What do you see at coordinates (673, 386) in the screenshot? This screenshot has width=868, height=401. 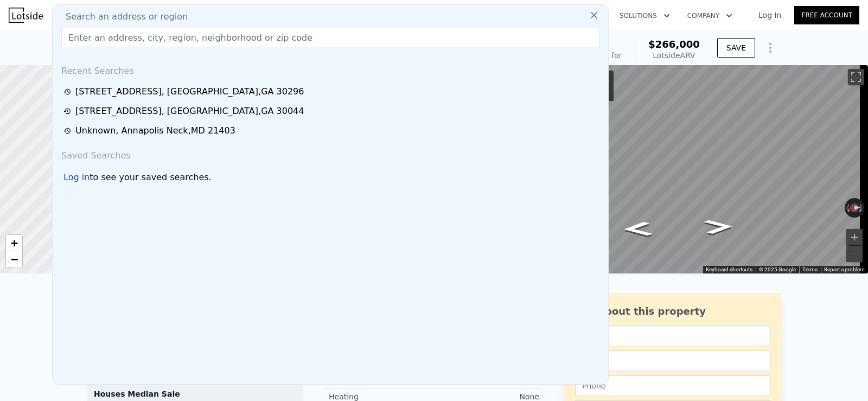 I see `input: Phone` at bounding box center [673, 386].